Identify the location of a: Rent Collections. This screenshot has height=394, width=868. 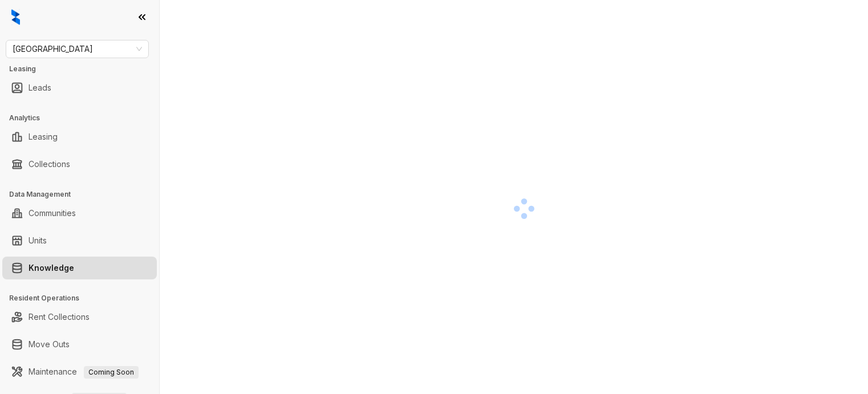
(58, 317).